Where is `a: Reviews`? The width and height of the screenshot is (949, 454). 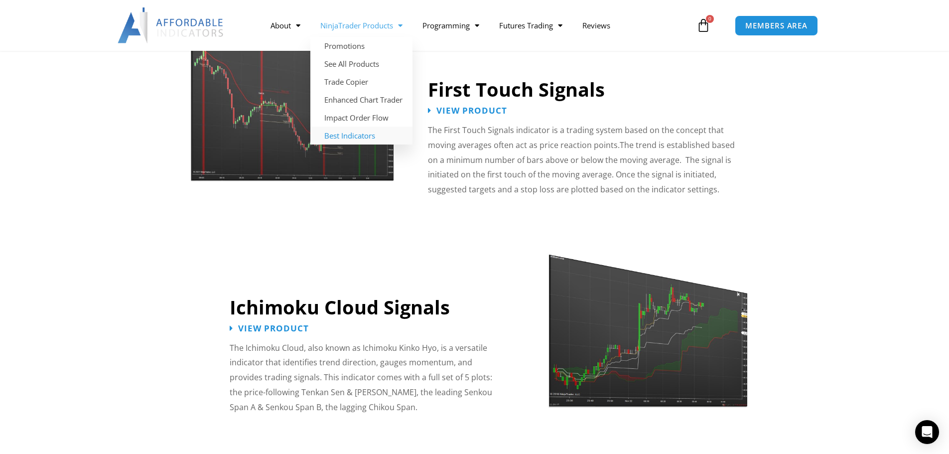 a: Reviews is located at coordinates (596, 25).